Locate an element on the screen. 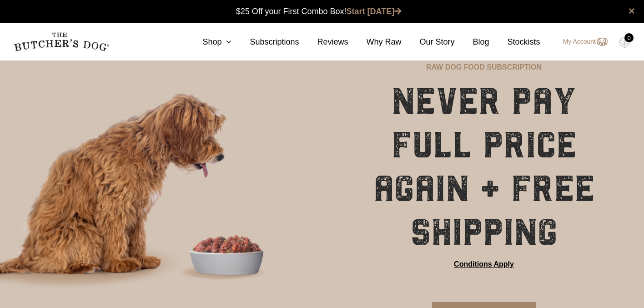 Image resolution: width=644 pixels, height=308 pixels. h1: NEVER PAY FULL PRICE AGAIN + FREE SHIPPING is located at coordinates (483, 167).